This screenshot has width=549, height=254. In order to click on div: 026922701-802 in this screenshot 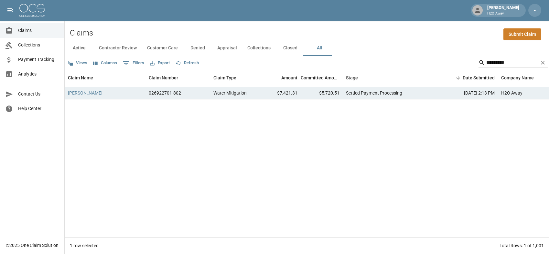, I will do `click(165, 93)`.